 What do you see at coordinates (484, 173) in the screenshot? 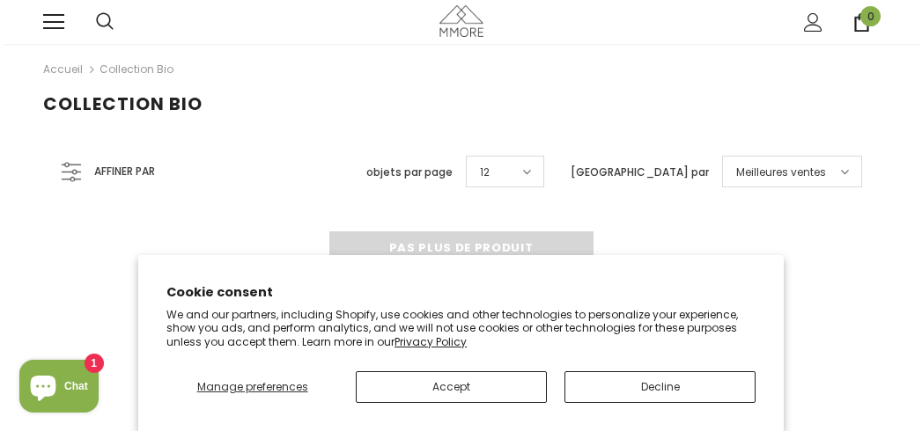
I see `span: 12` at bounding box center [484, 173].